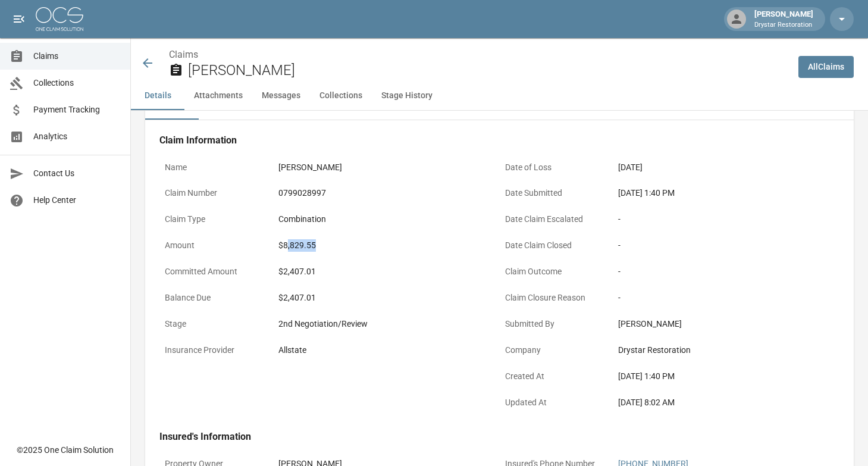 Image resolution: width=868 pixels, height=466 pixels. I want to click on h4: Claim Information, so click(499, 140).